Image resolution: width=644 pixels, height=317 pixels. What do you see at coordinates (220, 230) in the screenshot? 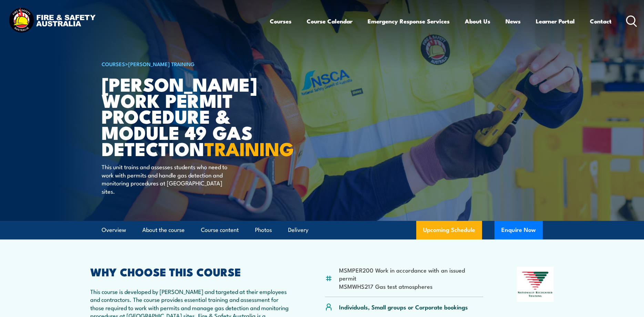
I see `a: Course content` at bounding box center [220, 230].